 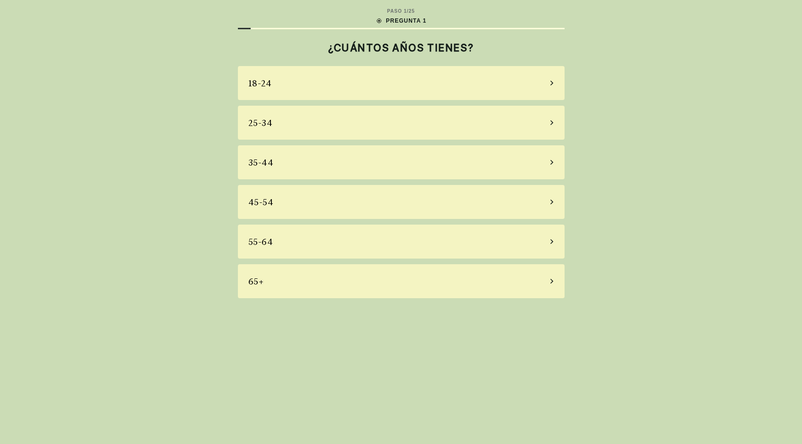 What do you see at coordinates (256, 281) in the screenshot?
I see `div: 65+` at bounding box center [256, 281].